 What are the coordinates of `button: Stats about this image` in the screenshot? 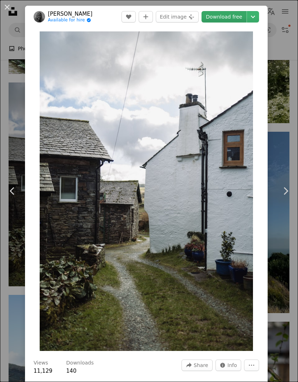 It's located at (228, 365).